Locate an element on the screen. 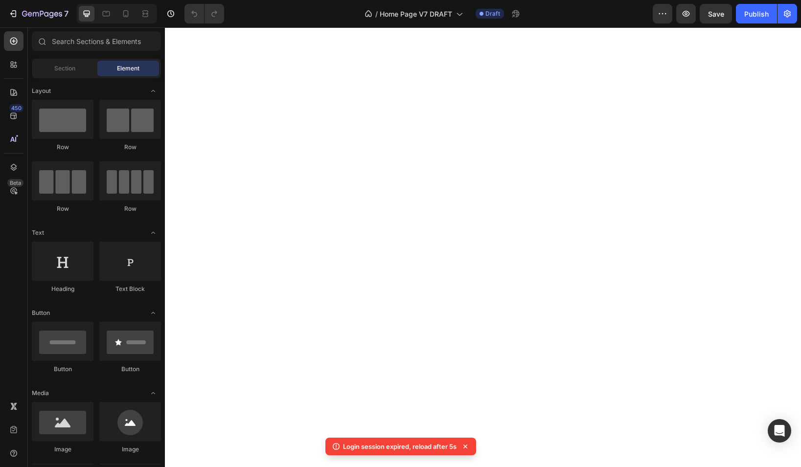 Image resolution: width=801 pixels, height=467 pixels. div: Open Intercom Messenger is located at coordinates (780, 431).